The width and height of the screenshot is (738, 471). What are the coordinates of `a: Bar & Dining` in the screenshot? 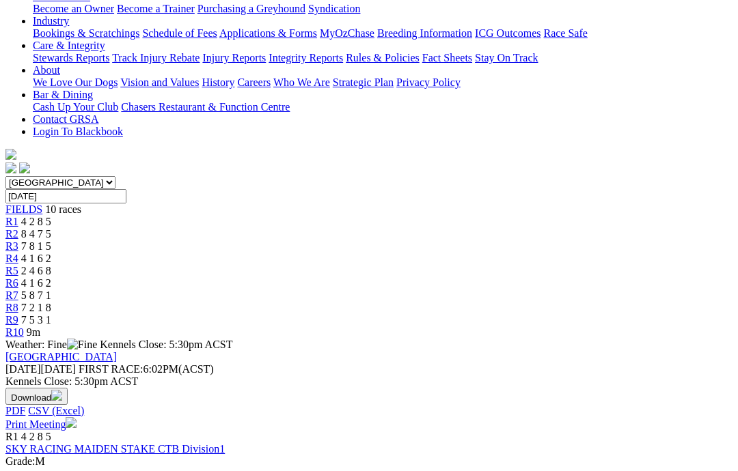 It's located at (63, 94).